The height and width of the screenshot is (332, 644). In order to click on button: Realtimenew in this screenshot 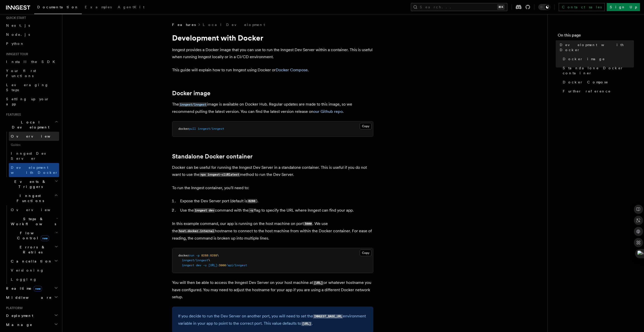, I will do `click(32, 288)`.